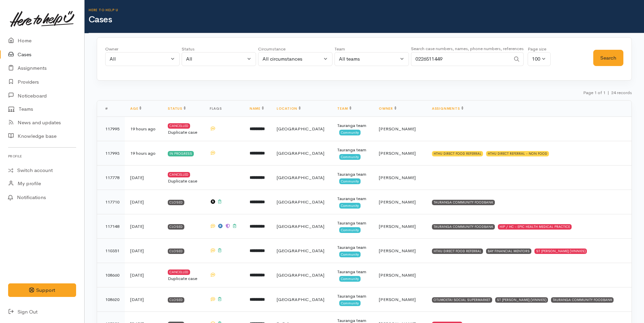 This screenshot has width=644, height=323. What do you see at coordinates (42, 156) in the screenshot?
I see `h6: Profile` at bounding box center [42, 156].